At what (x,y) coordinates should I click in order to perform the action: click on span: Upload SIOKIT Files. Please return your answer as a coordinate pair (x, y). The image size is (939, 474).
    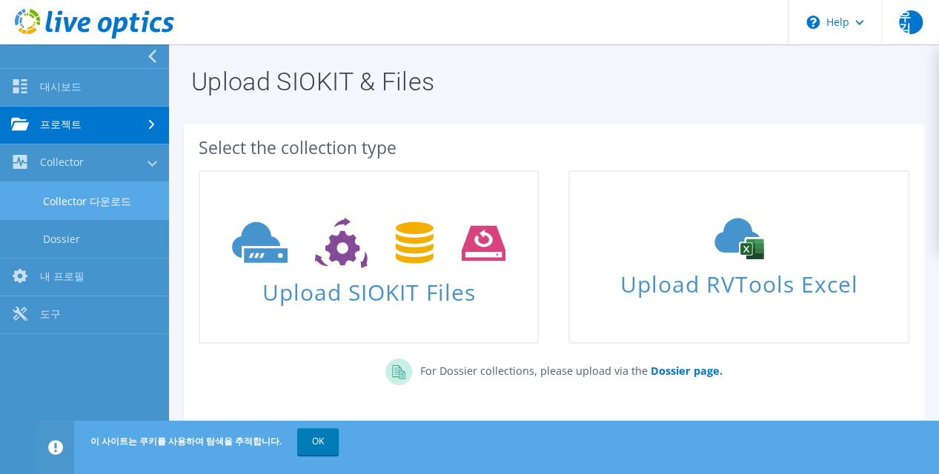
    Looking at the image, I should click on (368, 288).